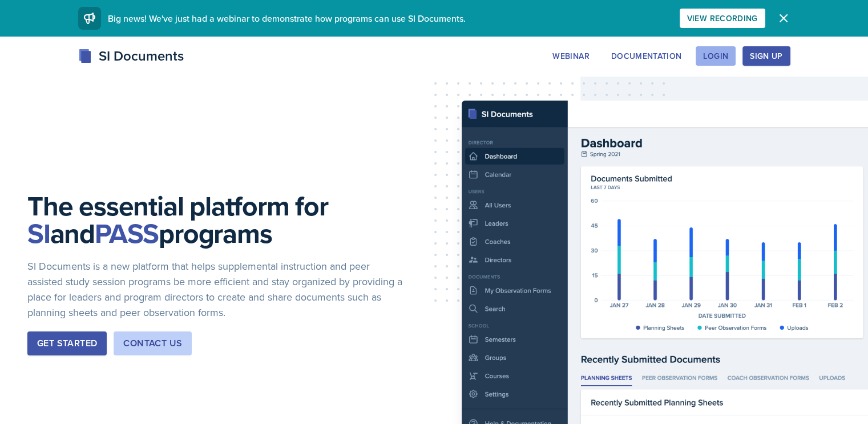  What do you see at coordinates (647, 56) in the screenshot?
I see `div: Documentation` at bounding box center [647, 56].